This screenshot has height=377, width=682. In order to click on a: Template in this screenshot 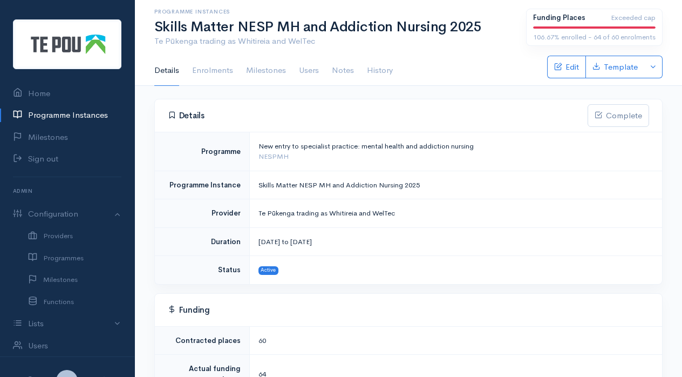, I will do `click(615, 67)`.